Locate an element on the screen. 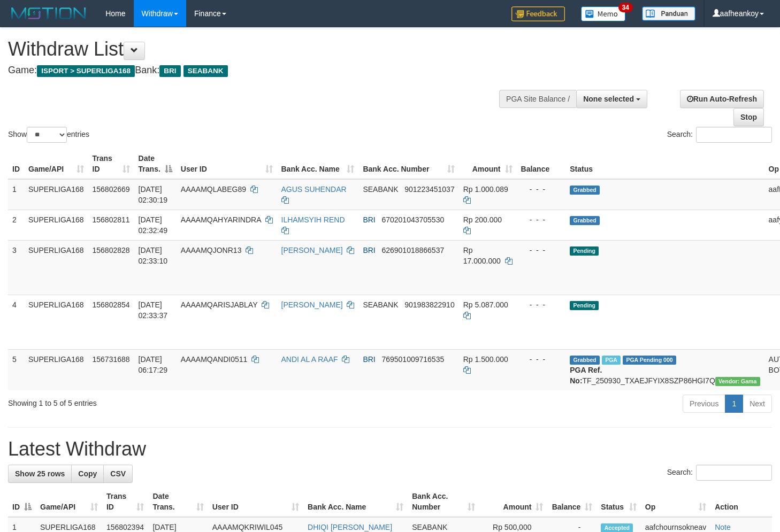 This screenshot has width=780, height=532. th: Status: activate to sort column ascending is located at coordinates (618, 501).